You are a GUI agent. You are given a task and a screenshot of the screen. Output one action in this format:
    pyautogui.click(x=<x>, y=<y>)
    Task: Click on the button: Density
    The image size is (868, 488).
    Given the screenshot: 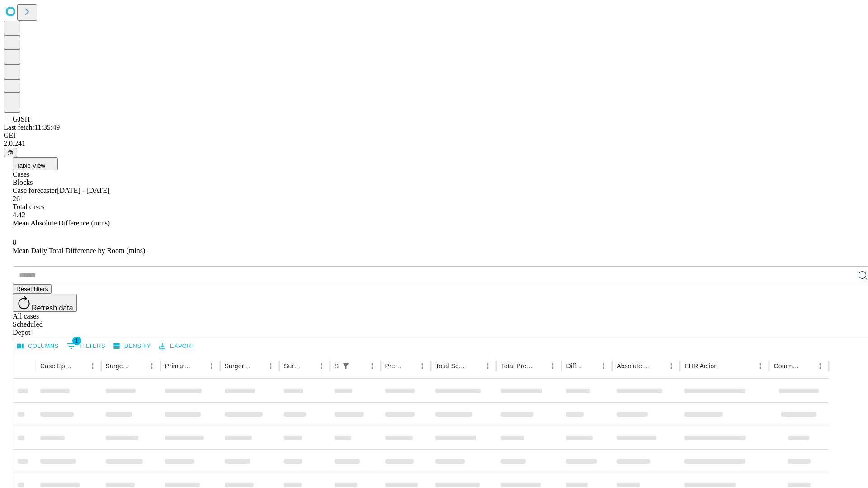 What is the action you would take?
    pyautogui.click(x=132, y=346)
    